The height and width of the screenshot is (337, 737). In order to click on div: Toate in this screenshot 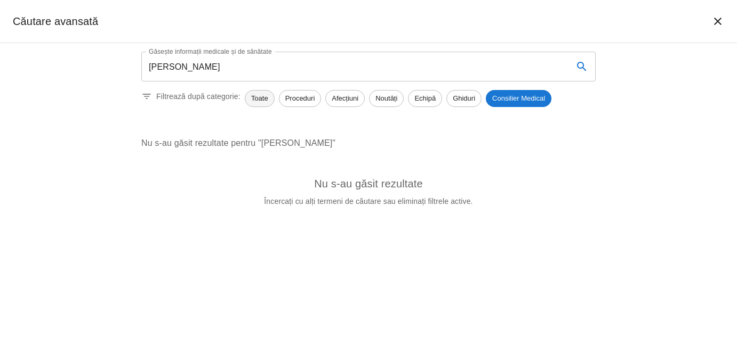, I will do `click(260, 99)`.